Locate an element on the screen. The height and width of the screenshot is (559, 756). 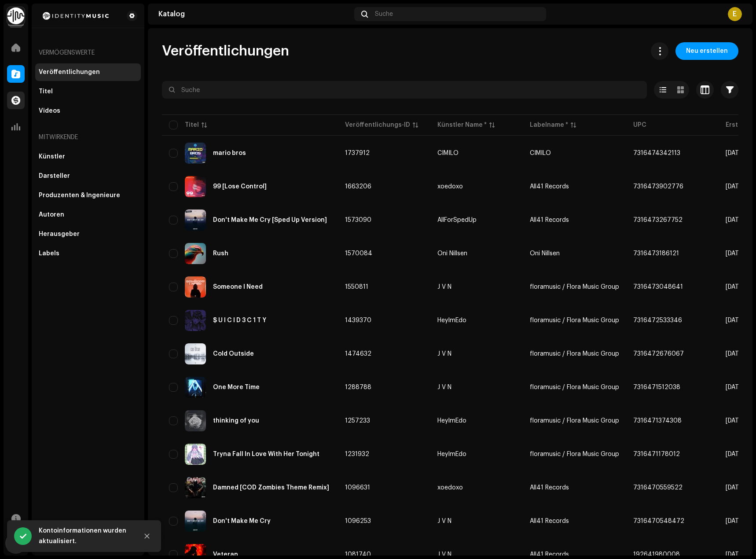
button: Neu erstellen is located at coordinates (707, 51).